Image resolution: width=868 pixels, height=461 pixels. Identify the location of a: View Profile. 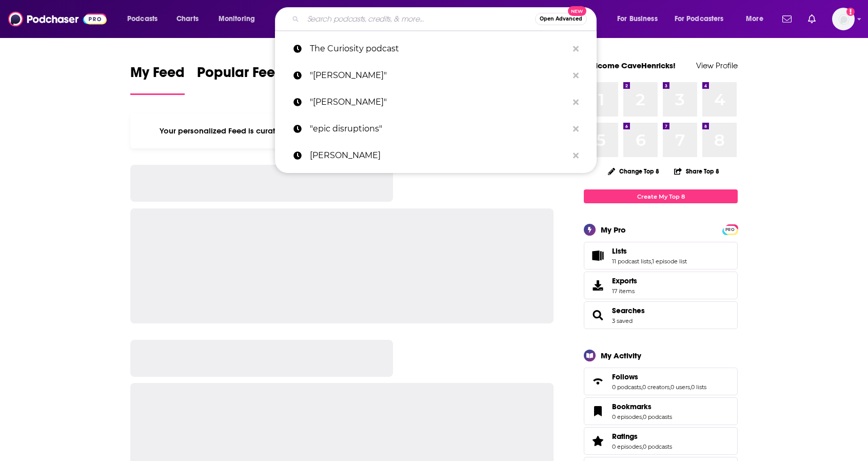
(717, 65).